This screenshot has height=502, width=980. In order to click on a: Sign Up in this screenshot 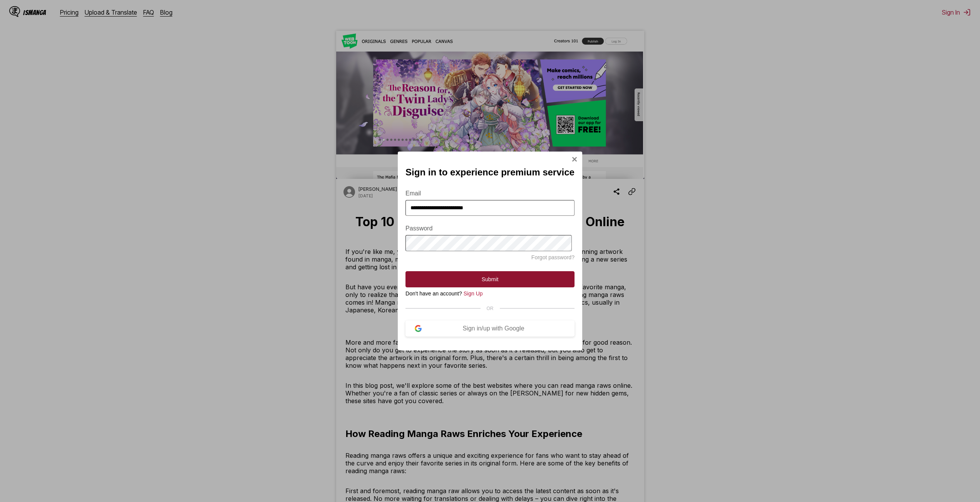, I will do `click(473, 293)`.